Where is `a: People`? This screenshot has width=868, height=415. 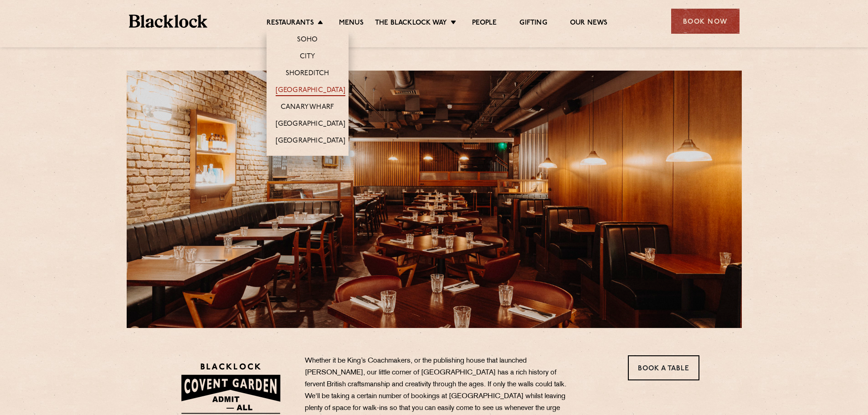 a: People is located at coordinates (484, 24).